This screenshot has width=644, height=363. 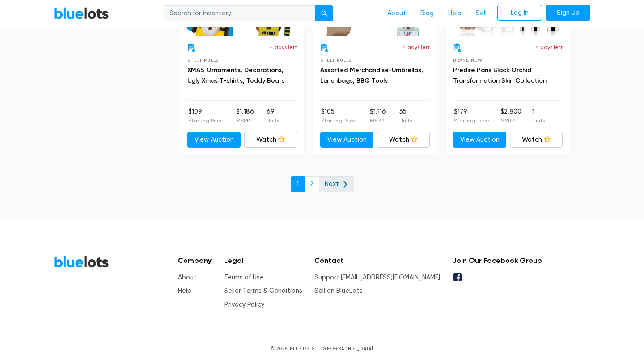 I want to click on a: Privacy Policy, so click(x=244, y=304).